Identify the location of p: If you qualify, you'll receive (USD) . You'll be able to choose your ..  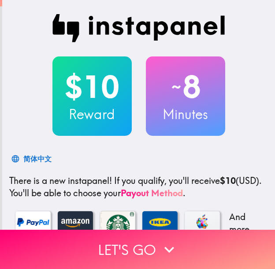
(139, 187).